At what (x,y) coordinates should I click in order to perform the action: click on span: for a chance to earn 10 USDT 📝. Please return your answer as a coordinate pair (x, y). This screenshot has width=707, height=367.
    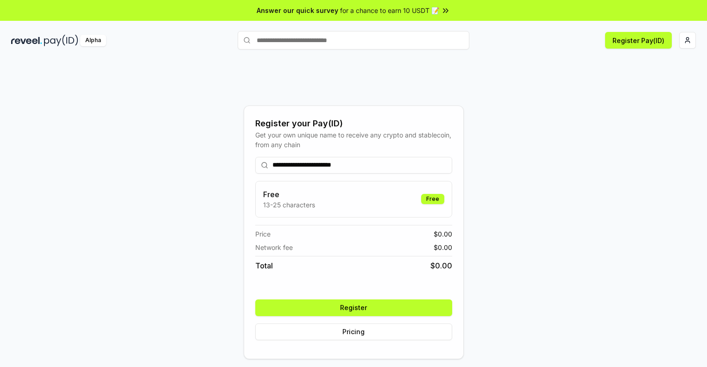
    Looking at the image, I should click on (390, 10).